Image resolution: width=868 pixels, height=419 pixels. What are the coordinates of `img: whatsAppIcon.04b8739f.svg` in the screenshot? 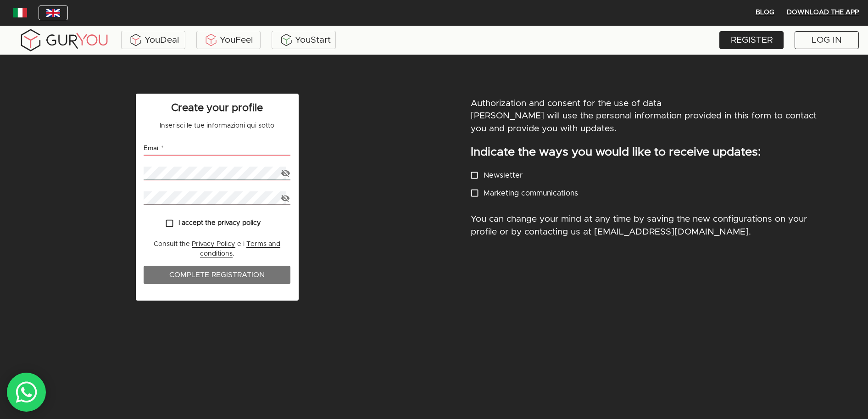 It's located at (26, 392).